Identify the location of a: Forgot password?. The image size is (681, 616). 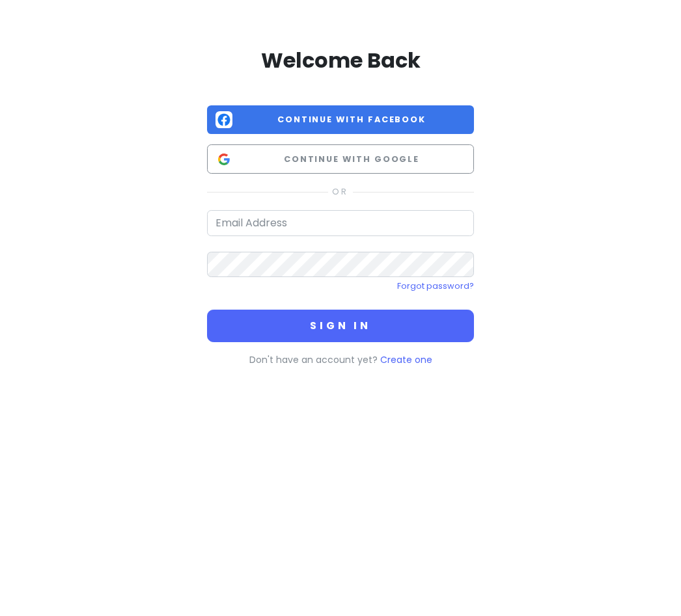
(436, 286).